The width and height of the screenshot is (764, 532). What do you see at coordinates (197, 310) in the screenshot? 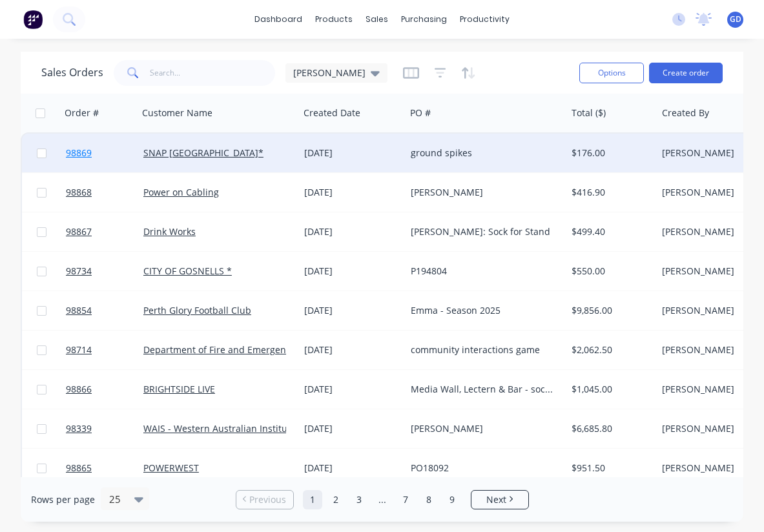
I see `a: Perth Glory Football Club` at bounding box center [197, 310].